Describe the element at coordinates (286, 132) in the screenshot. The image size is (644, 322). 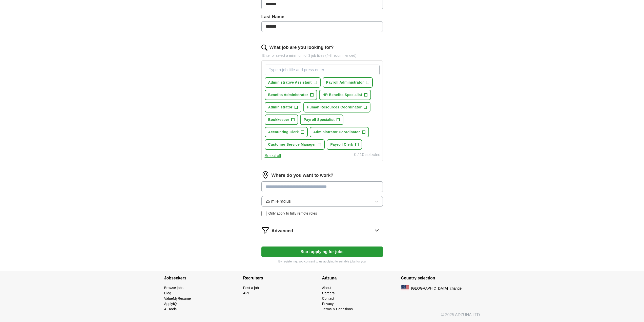
I see `button: Accounting Clerk` at that location.